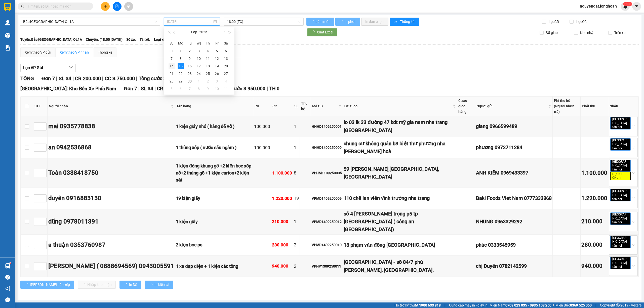 Image resolution: width=644 pixels, height=308 pixels. I want to click on span: Bắc Trung Nam QL1A, so click(90, 22).